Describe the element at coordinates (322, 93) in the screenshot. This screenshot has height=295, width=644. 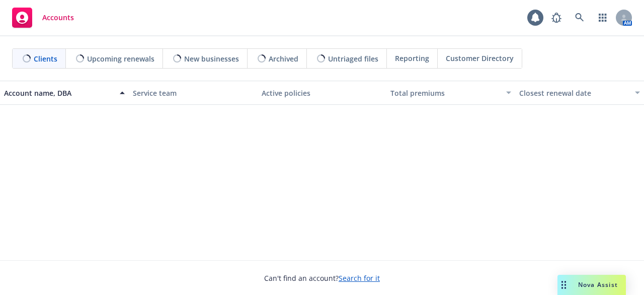
I see `button: Active policies` at that location.